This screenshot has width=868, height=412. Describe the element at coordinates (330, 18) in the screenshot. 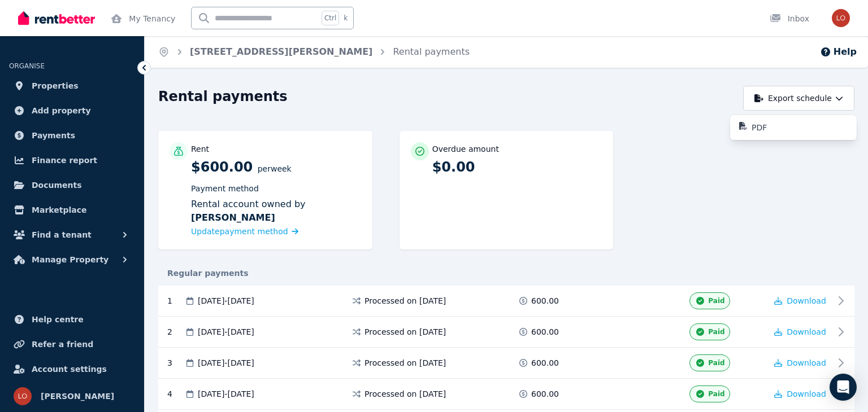

I see `span: Ctrl` at that location.